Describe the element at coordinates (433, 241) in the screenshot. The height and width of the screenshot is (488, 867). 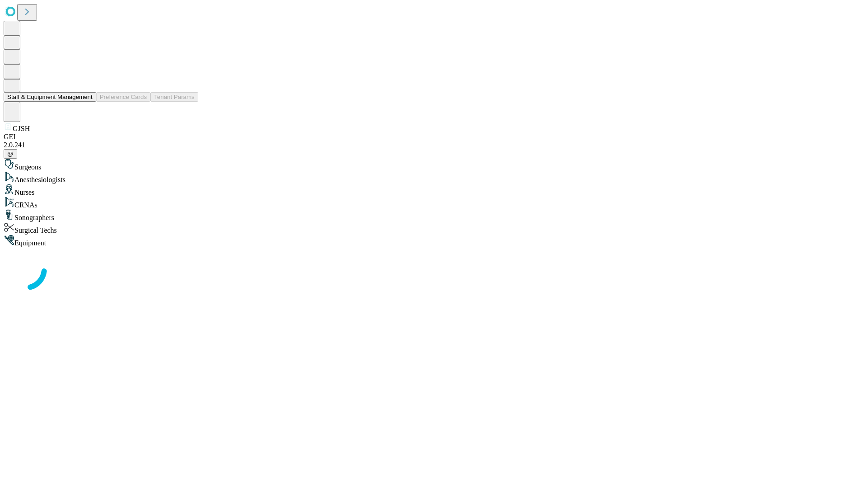
I see `div: Equipment` at that location.